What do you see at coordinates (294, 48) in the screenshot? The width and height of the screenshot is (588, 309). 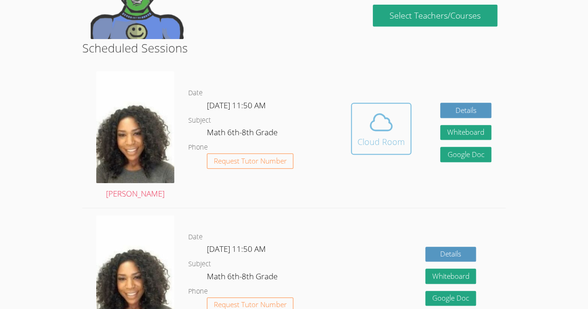 I see `h2: Scheduled Sessions` at bounding box center [294, 48].